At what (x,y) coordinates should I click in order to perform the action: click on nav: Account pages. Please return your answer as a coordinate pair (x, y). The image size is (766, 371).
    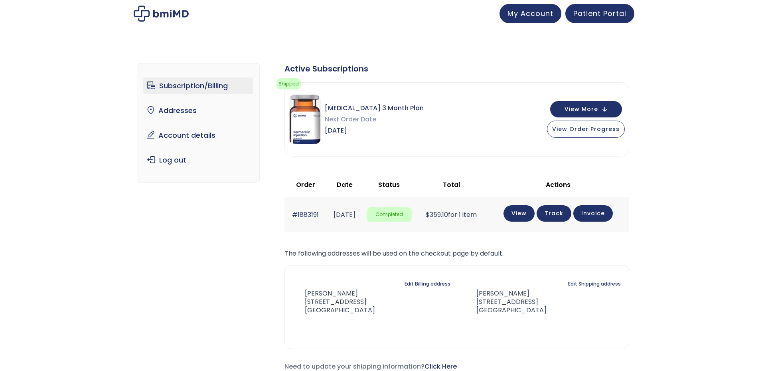
    Looking at the image, I should click on (198, 123).